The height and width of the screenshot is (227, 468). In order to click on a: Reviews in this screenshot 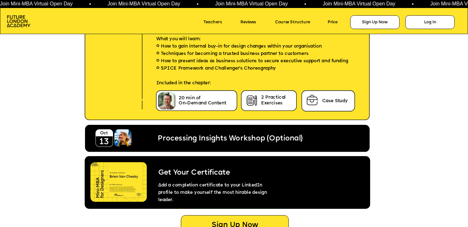, I will do `click(253, 22)`.